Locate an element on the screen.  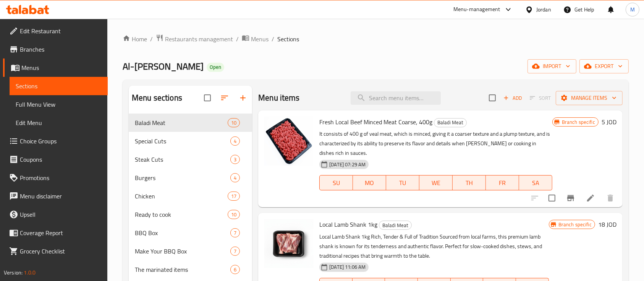
div: The marinated items6 is located at coordinates (190, 270).